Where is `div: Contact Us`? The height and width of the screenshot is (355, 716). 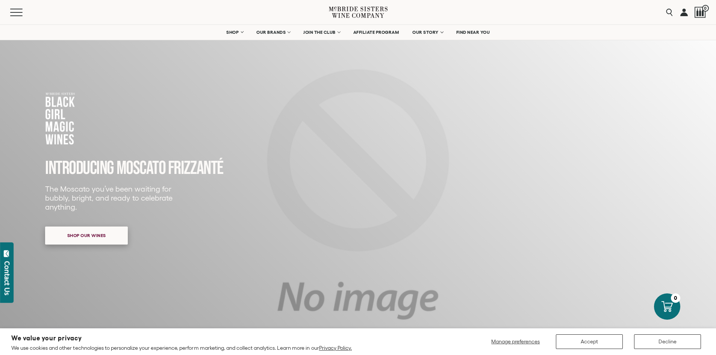 div: Contact Us is located at coordinates (7, 278).